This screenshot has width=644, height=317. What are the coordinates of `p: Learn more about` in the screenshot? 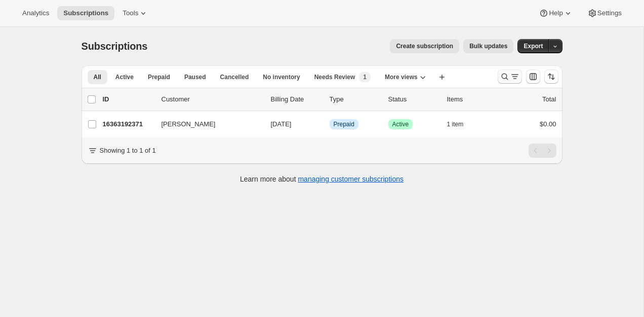 It's located at (322, 178).